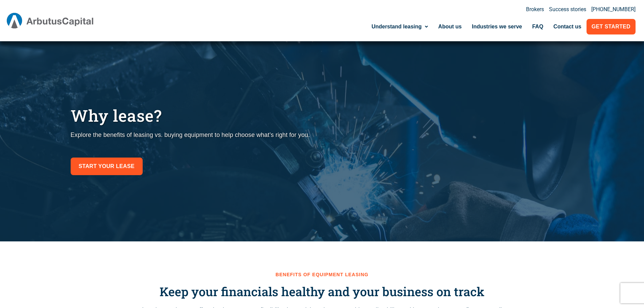  I want to click on p: Explore the benefits of leasing vs. buying equipment to help choose what’s right for you., so click(195, 135).